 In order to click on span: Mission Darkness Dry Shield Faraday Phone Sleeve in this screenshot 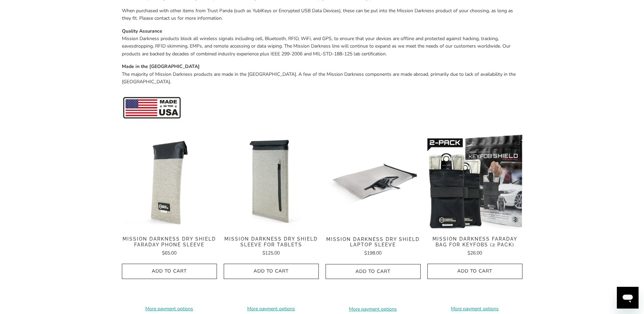, I will do `click(169, 242)`.